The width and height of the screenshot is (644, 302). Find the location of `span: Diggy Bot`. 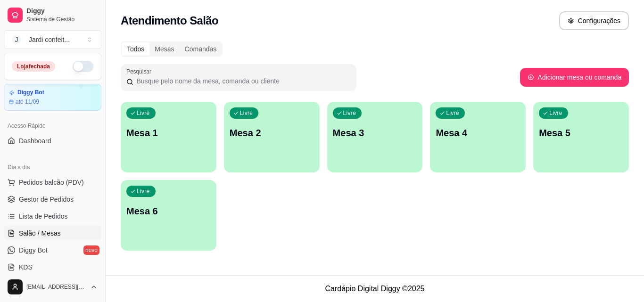

span: Diggy Bot is located at coordinates (33, 250).